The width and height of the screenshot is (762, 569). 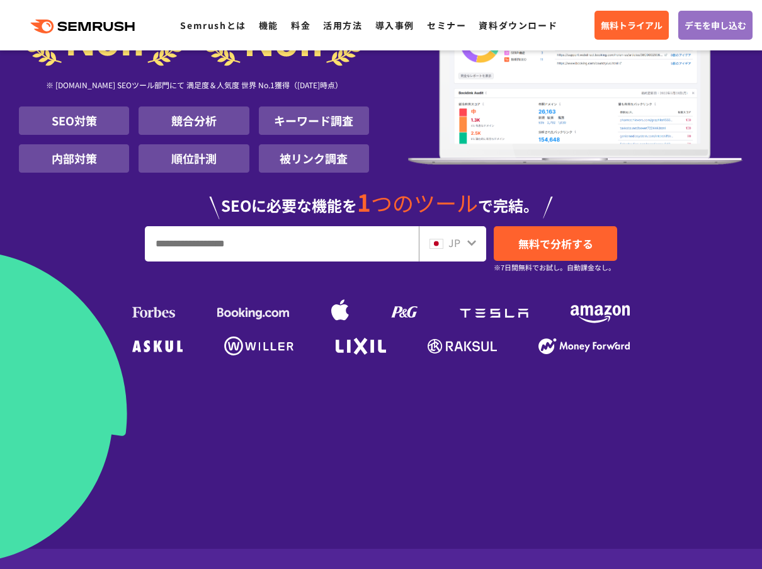 What do you see at coordinates (300, 25) in the screenshot?
I see `a: 料金` at bounding box center [300, 25].